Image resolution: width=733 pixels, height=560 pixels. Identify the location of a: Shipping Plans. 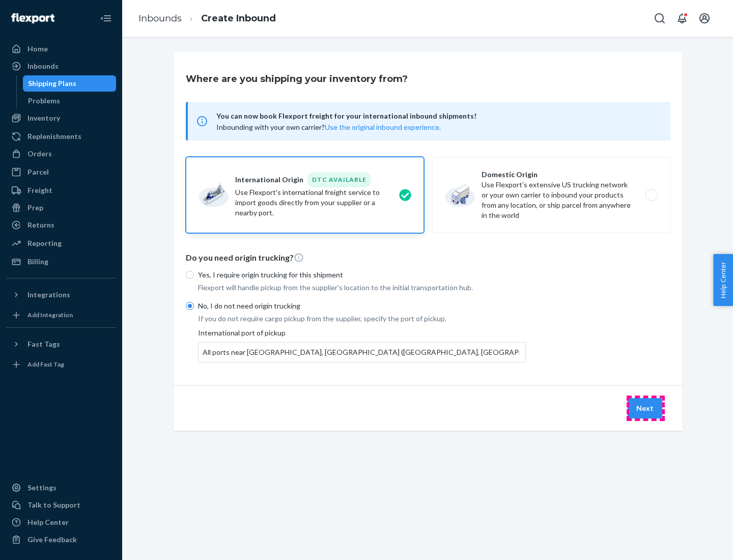
(70, 83).